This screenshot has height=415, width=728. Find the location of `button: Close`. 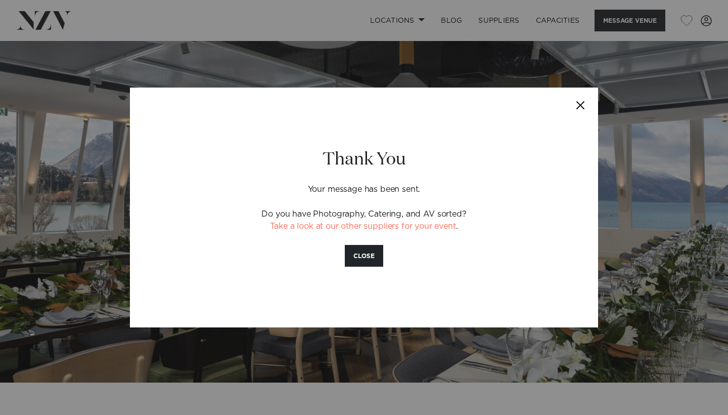

button: Close is located at coordinates (581, 105).